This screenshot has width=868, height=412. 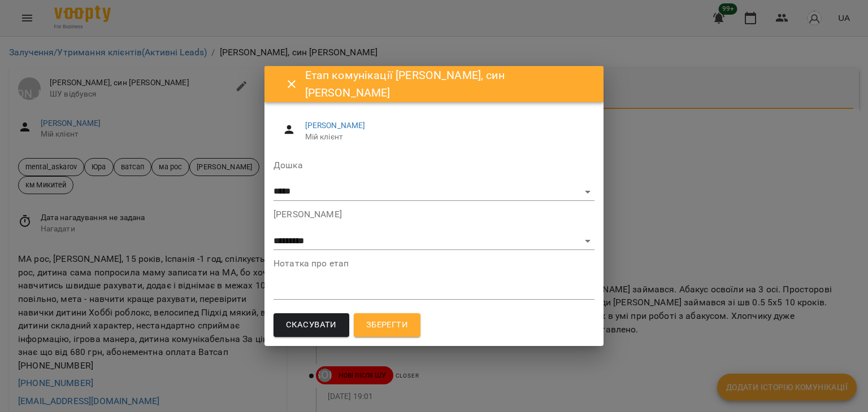 I want to click on span: Зберегти, so click(x=387, y=325).